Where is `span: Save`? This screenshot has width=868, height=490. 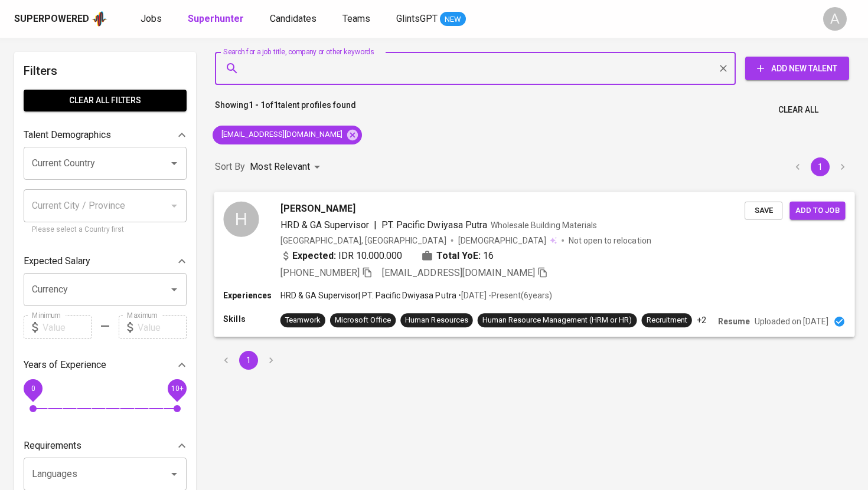 span: Save is located at coordinates (763, 210).